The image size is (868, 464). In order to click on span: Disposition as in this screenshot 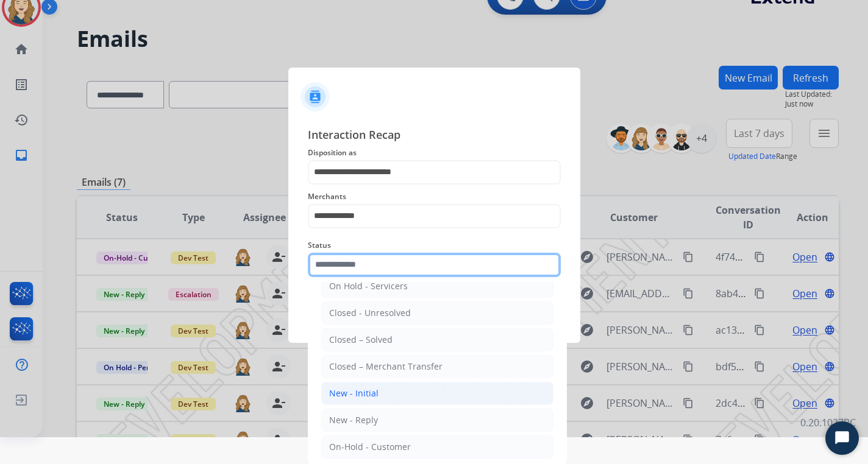, I will do `click(434, 153)`.